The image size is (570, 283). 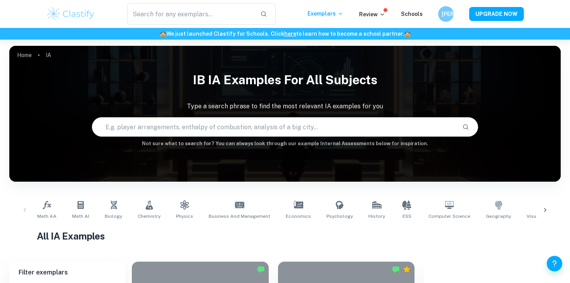 I want to click on h6: Not sure what to search for? You can always look through our example Internal Assessments below f..., so click(x=285, y=143).